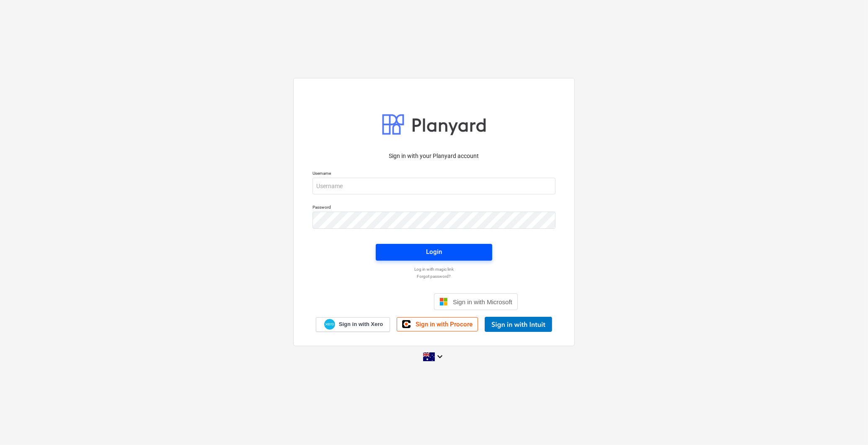 This screenshot has width=868, height=445. I want to click on span: Sign in with Xero, so click(360, 324).